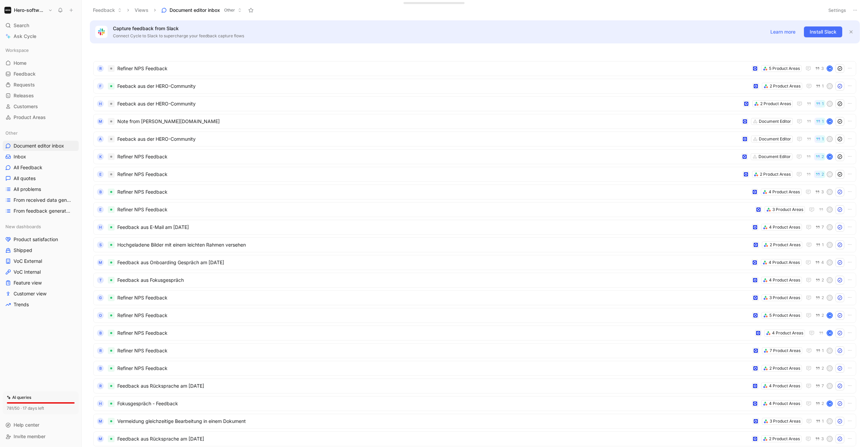 This screenshot has width=868, height=447. What do you see at coordinates (783, 32) in the screenshot?
I see `button: Learn more` at bounding box center [783, 32].